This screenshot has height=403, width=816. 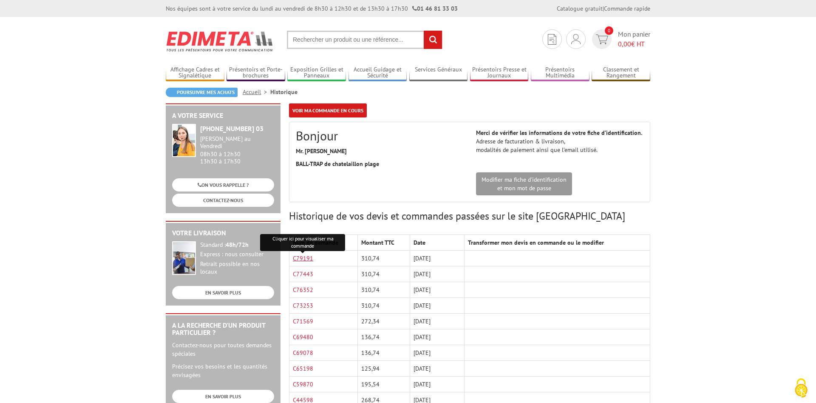 What do you see at coordinates (220, 41) in the screenshot?
I see `img: Edimeta` at bounding box center [220, 41].